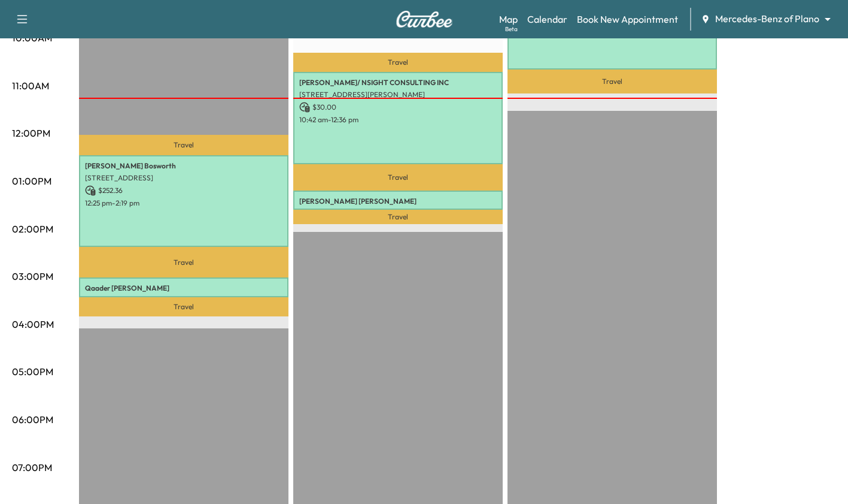 Image resolution: width=848 pixels, height=504 pixels. I want to click on img: Curbee Logo, so click(425, 19).